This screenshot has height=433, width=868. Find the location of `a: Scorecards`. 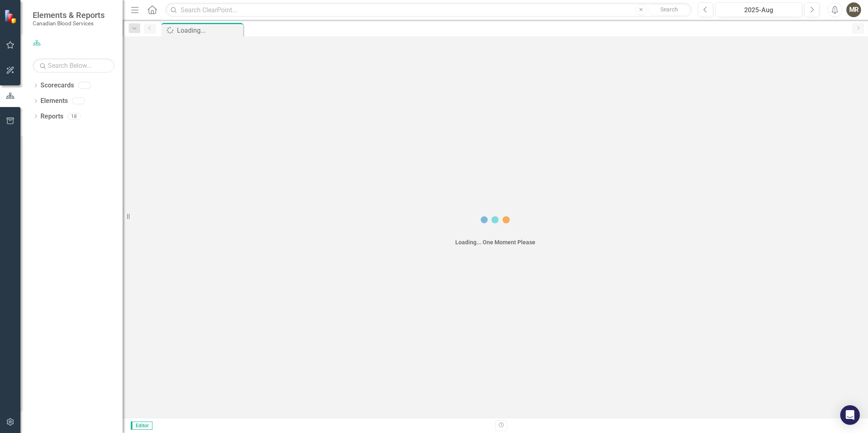

a: Scorecards is located at coordinates (57, 86).